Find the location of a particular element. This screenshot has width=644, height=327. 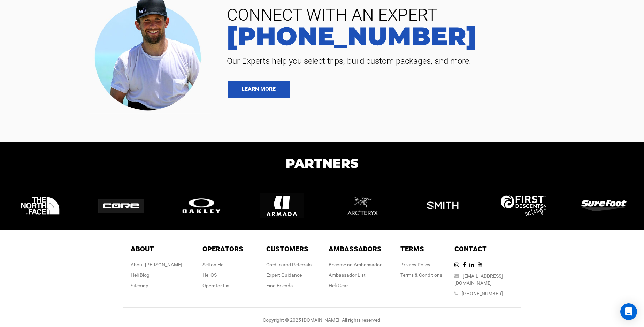

a: Privacy Policy is located at coordinates (415, 264).